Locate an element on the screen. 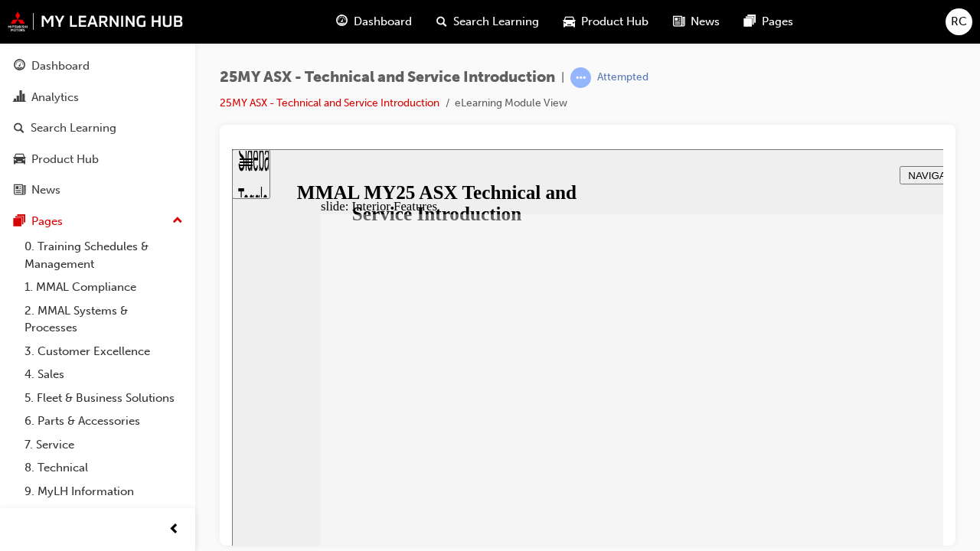 The width and height of the screenshot is (980, 551). a: 8. Technical is located at coordinates (103, 468).